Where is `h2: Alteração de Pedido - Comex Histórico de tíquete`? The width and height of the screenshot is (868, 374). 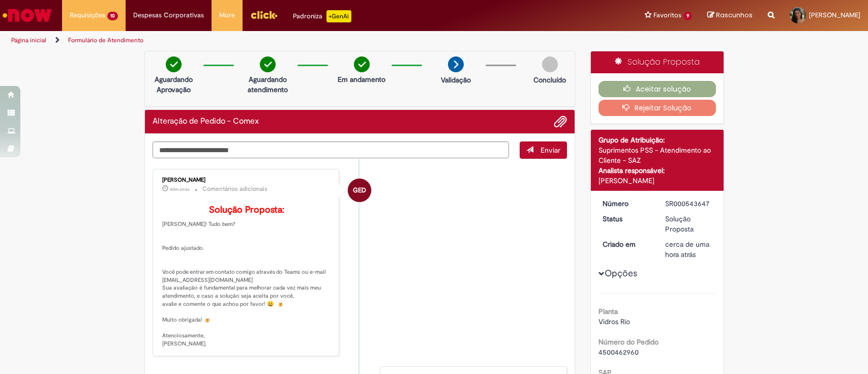 h2: Alteração de Pedido - Comex Histórico de tíquete is located at coordinates (205, 121).